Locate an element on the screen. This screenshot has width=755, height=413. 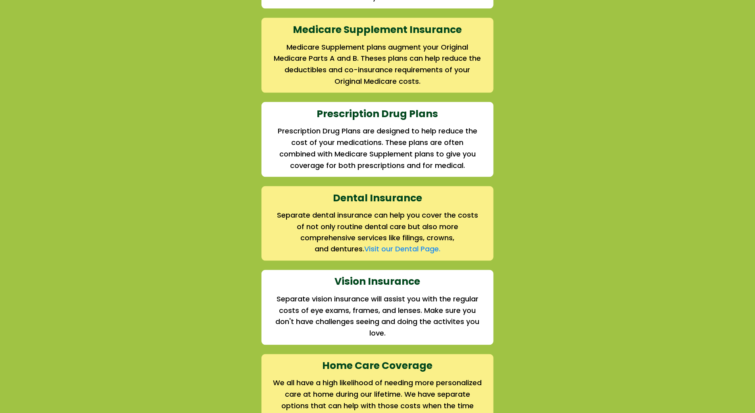
strong: Vision Insurance is located at coordinates (378, 281).